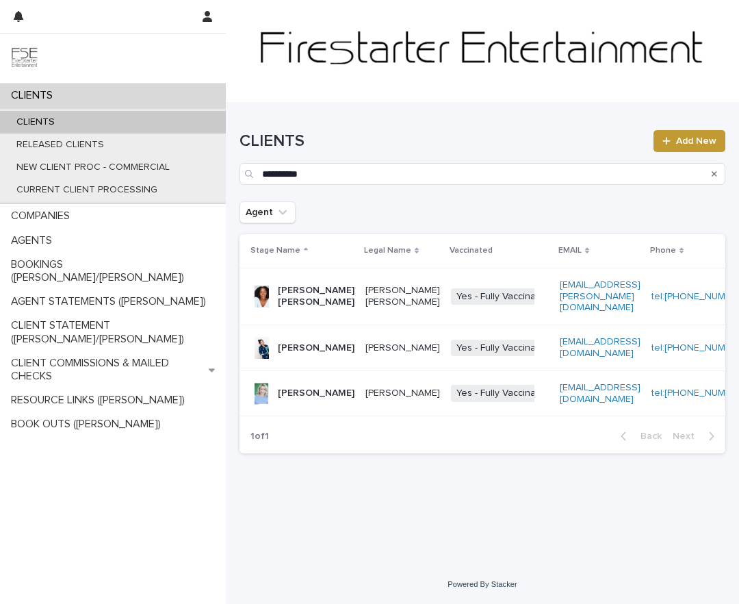 This screenshot has height=604, width=739. I want to click on button: Agent, so click(268, 212).